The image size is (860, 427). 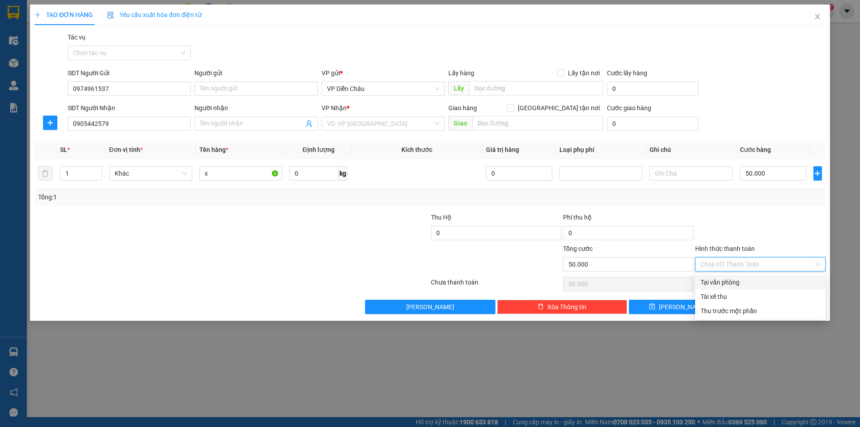 I want to click on div: Chưa thanh toán, so click(x=496, y=285).